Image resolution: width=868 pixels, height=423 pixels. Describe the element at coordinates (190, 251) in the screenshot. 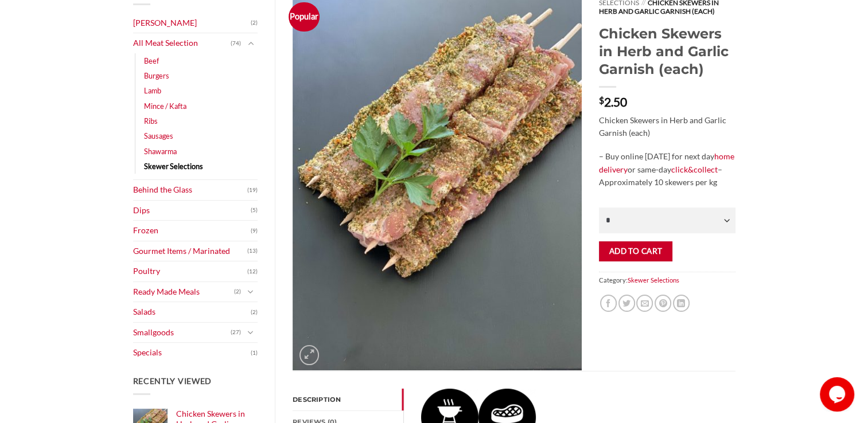

I see `a: Gourmet Items / Marinated` at that location.